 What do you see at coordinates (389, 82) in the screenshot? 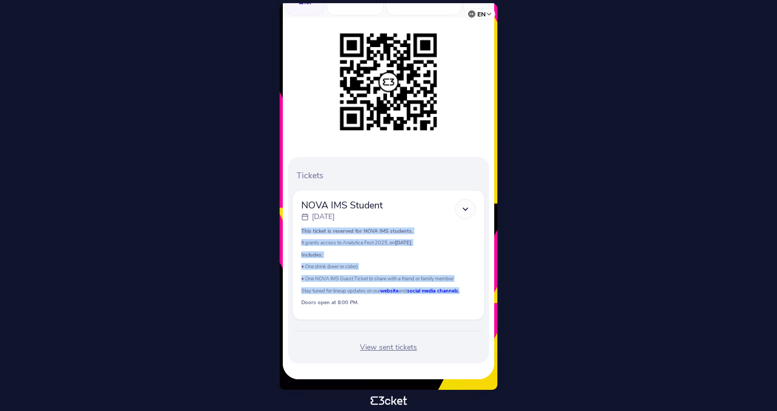
I see `img: a3562025d74f44ef94fc1733a2e3e095.png` at bounding box center [389, 82].